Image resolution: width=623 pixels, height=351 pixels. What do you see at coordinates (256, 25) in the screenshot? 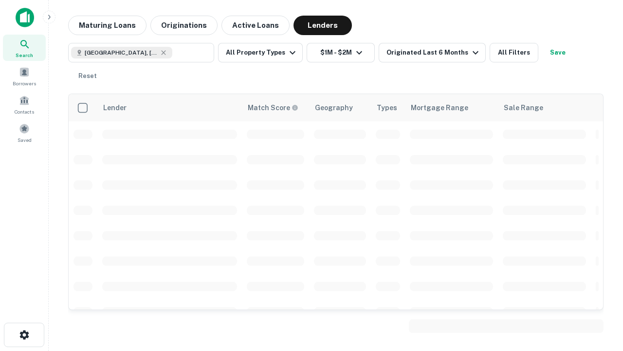
I see `button: Active Loans` at bounding box center [256, 25].